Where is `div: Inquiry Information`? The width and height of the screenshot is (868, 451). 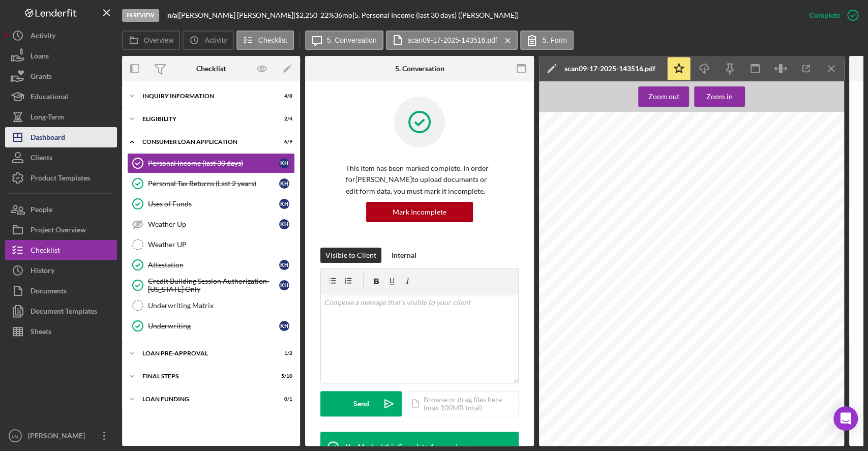 div: Inquiry Information is located at coordinates (204, 97).